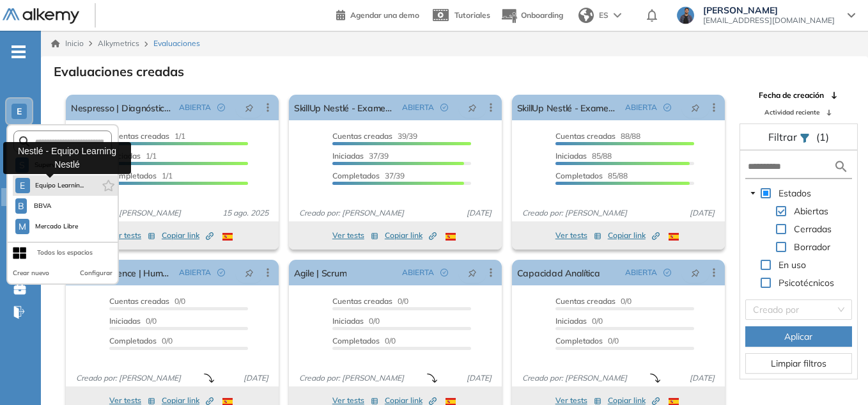 The height and width of the screenshot is (405, 868). What do you see at coordinates (798, 363) in the screenshot?
I see `span: Limpiar filtros` at bounding box center [798, 363].